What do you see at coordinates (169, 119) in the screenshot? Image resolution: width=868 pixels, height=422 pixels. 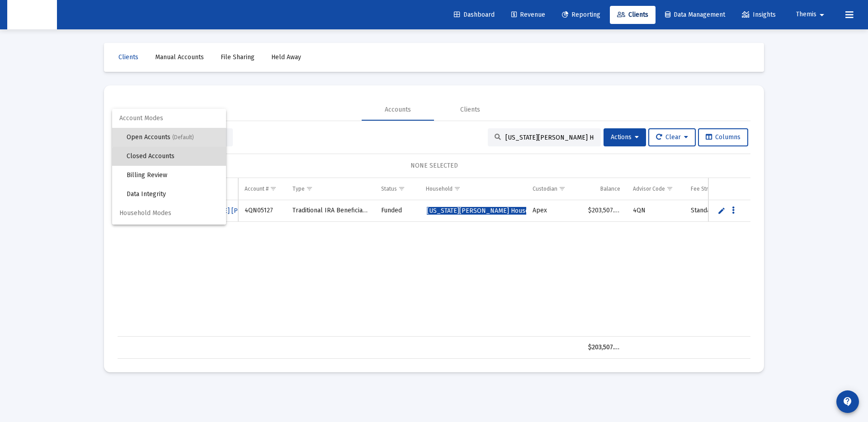 I see `span: Account Modes` at bounding box center [169, 119].